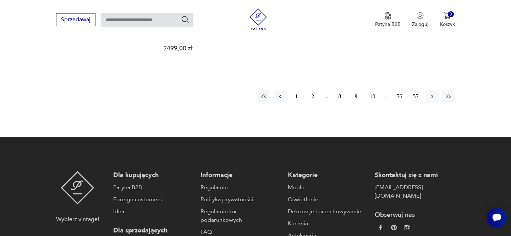 This screenshot has width=511, height=236. What do you see at coordinates (241, 187) in the screenshot?
I see `a: Regulamin` at bounding box center [241, 187].